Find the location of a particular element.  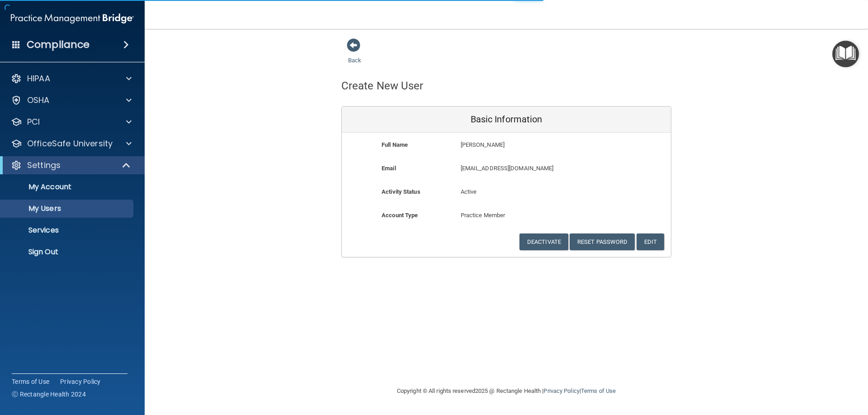

button: Reset Password is located at coordinates (602, 242).